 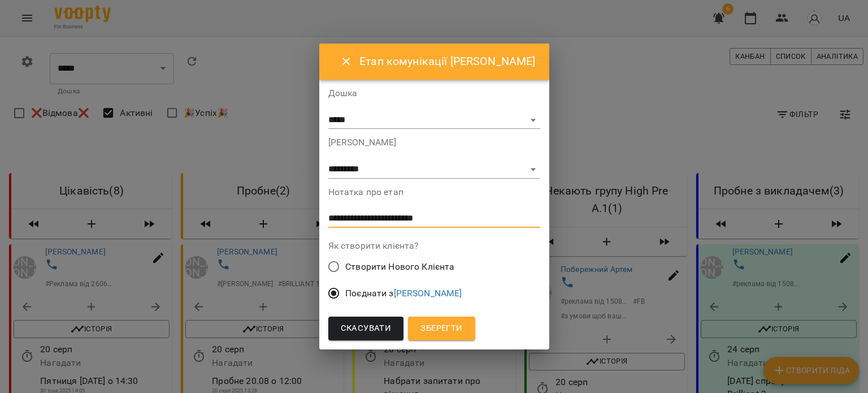 I want to click on span: Поєднати з, so click(x=404, y=293).